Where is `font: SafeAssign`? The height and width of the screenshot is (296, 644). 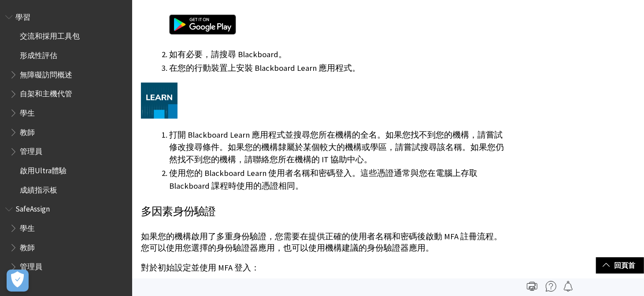
font: SafeAssign is located at coordinates (33, 209).